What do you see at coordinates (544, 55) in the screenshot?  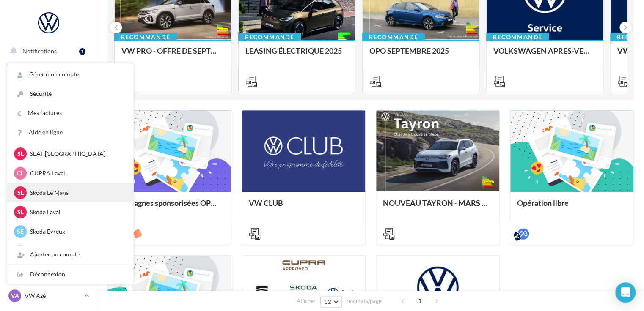 I see `div: VOLKSWAGEN APRES-VENTE` at bounding box center [544, 55].